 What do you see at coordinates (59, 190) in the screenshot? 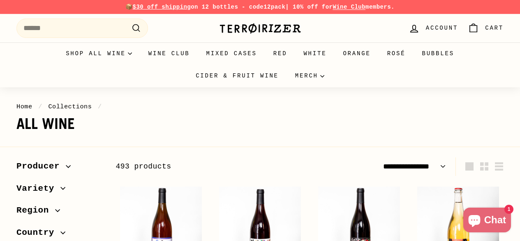
I see `button: Variety` at bounding box center [59, 190].